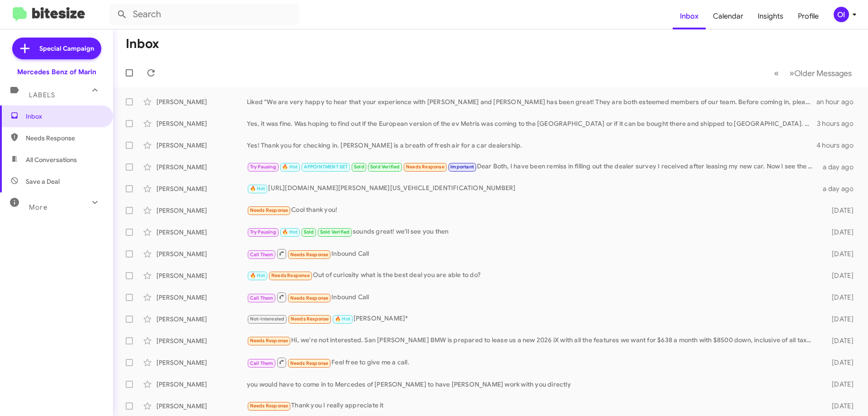 Image resolution: width=868 pixels, height=416 pixels. I want to click on div: an hour ago, so click(838, 102).